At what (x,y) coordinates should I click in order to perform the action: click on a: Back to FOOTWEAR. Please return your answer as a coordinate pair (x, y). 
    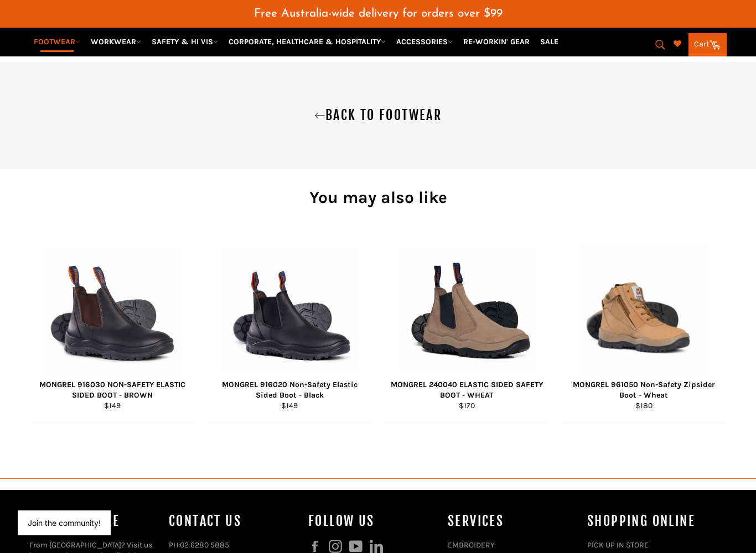
    Looking at the image, I should click on (378, 115).